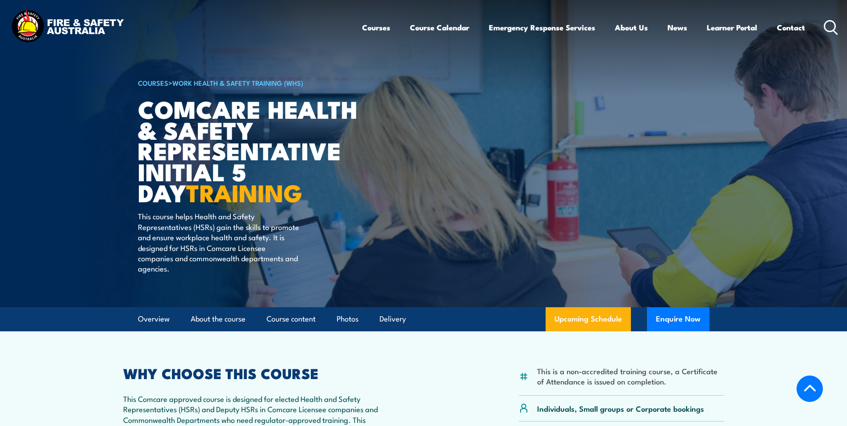  What do you see at coordinates (347, 319) in the screenshot?
I see `a: Photos` at bounding box center [347, 319].